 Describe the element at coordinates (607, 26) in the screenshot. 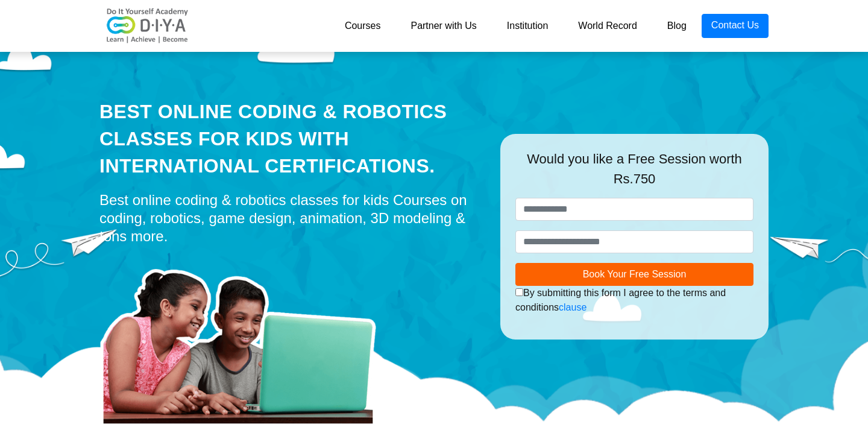

I see `a: World Record` at that location.